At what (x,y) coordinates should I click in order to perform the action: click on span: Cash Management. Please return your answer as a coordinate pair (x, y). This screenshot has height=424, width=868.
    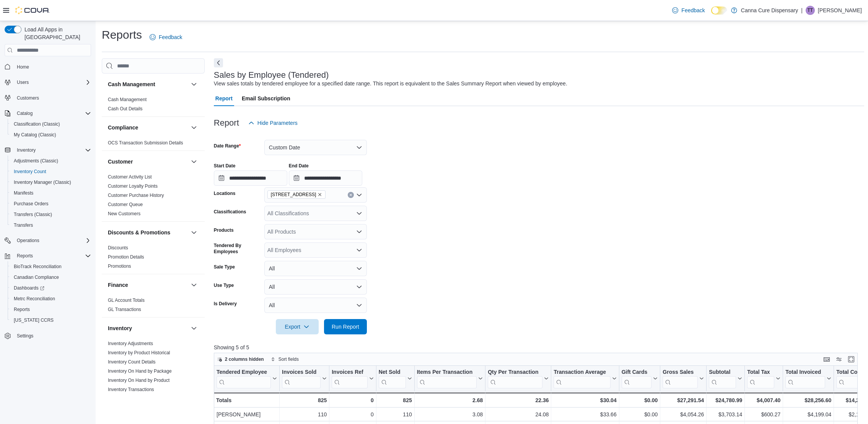
    Looking at the image, I should click on (127, 100).